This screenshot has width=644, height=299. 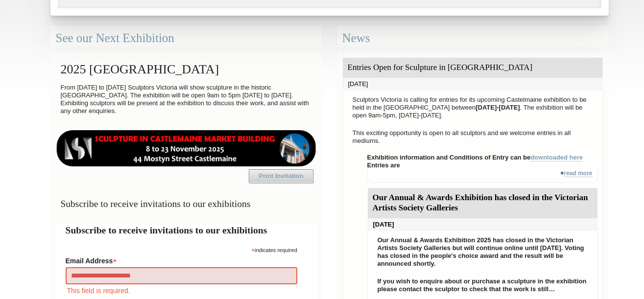 I want to click on a: read more, so click(x=578, y=173).